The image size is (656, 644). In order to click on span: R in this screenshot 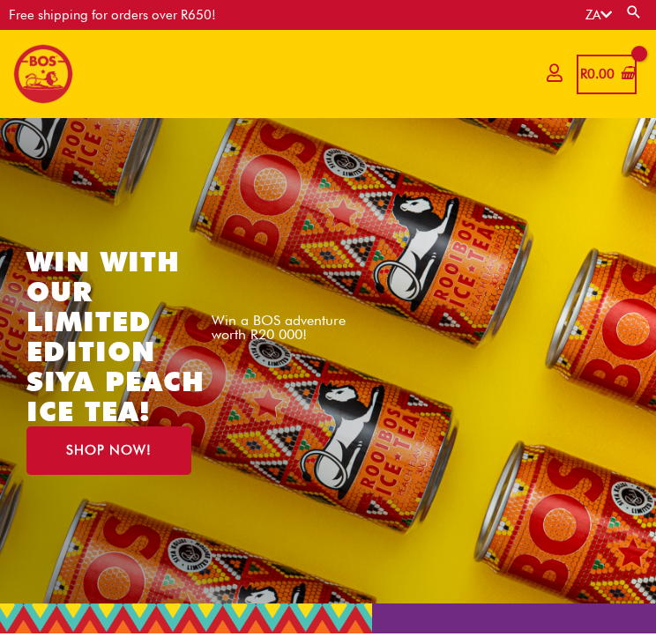, I will do `click(583, 74)`.